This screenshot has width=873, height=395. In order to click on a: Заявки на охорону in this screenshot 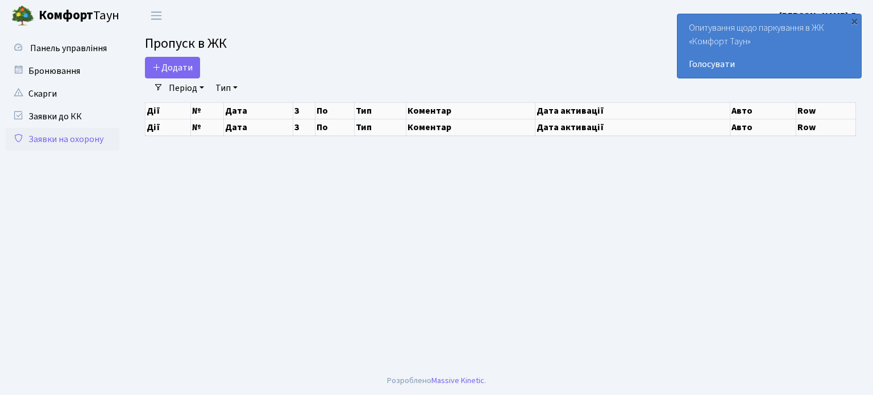, I will do `click(63, 139)`.